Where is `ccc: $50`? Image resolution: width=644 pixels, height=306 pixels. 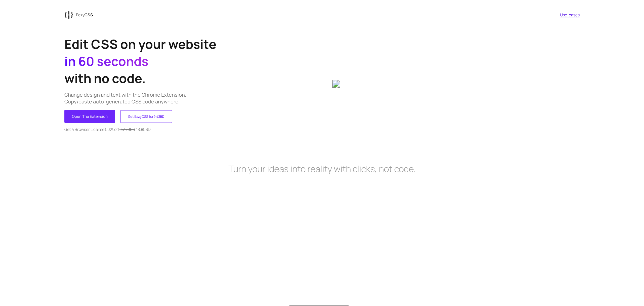
ccc: $50 is located at coordinates (144, 129).